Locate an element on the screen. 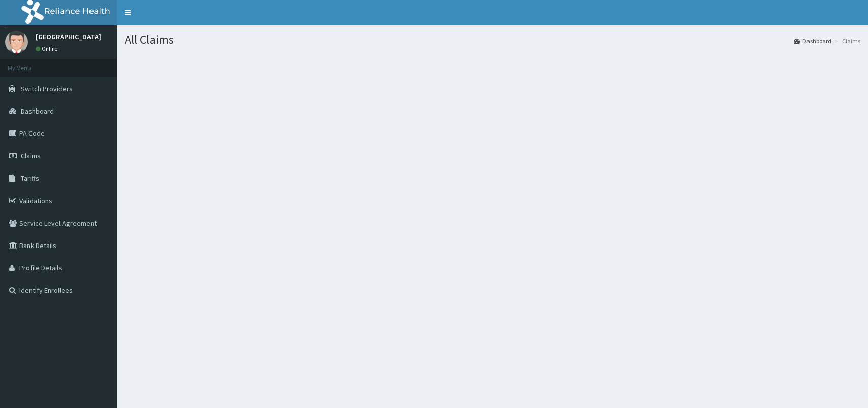  span: Dashboard is located at coordinates (37, 111).